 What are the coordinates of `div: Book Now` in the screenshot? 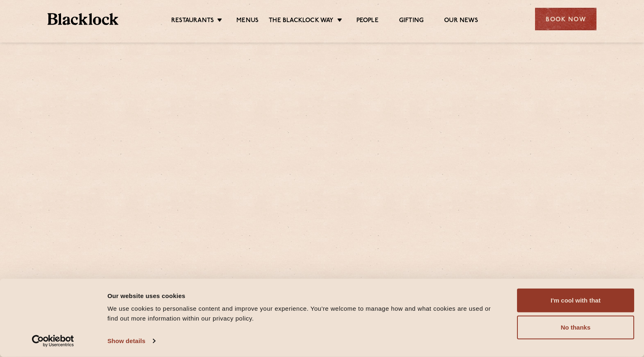 It's located at (565, 19).